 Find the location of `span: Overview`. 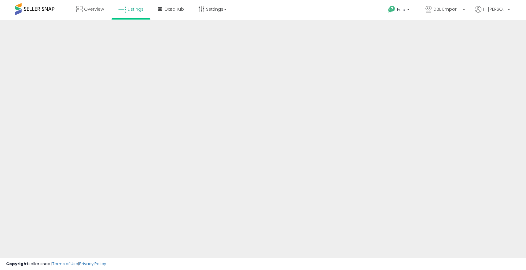

span: Overview is located at coordinates (94, 9).